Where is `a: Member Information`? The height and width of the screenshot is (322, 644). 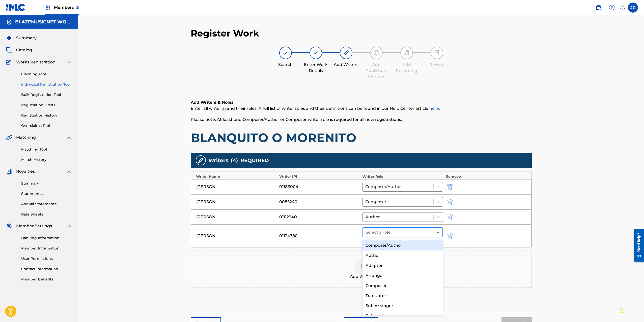 a: Member Information is located at coordinates (47, 248).